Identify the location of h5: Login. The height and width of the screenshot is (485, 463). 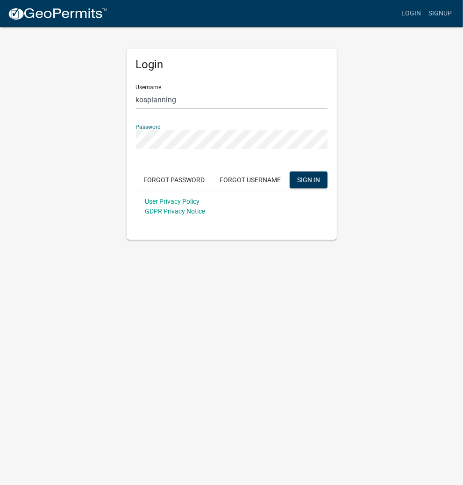
(232, 65).